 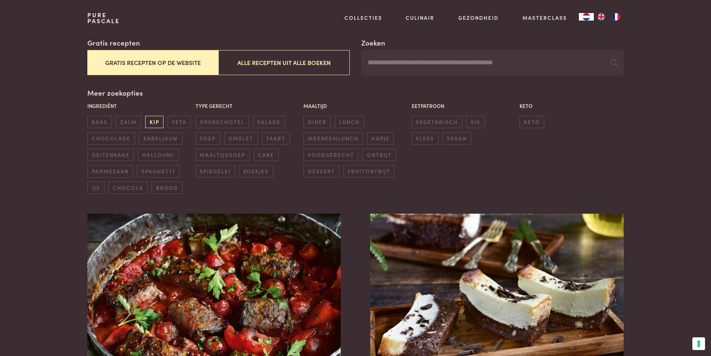 What do you see at coordinates (160, 138) in the screenshot?
I see `span: kabeljauw` at bounding box center [160, 138].